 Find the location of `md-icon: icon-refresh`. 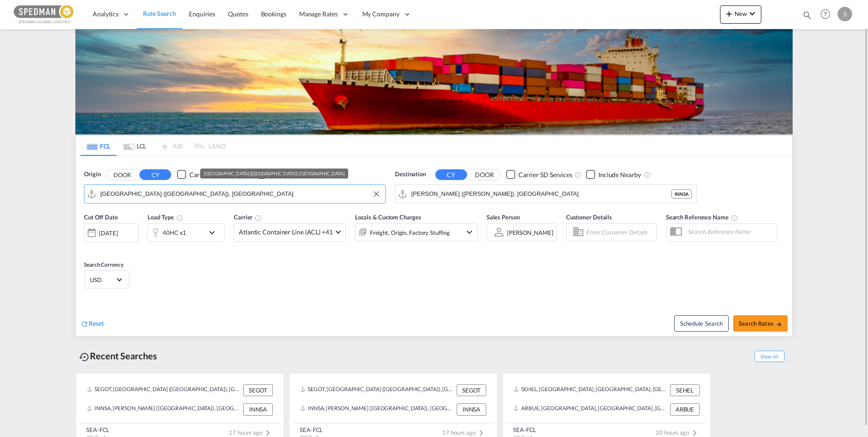

md-icon: icon-refresh is located at coordinates (84, 324).